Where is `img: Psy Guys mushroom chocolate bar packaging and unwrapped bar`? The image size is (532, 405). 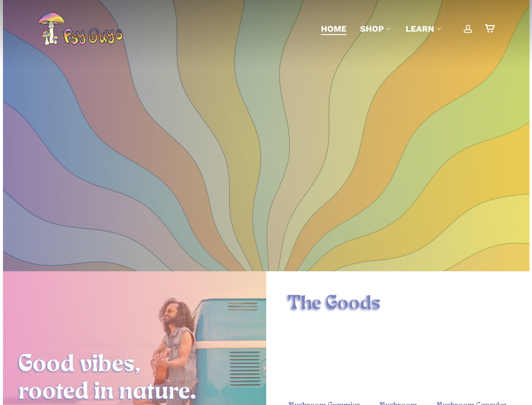 img: Psy Guys mushroom chocolate bar packaging and unwrapped bar is located at coordinates (398, 363).